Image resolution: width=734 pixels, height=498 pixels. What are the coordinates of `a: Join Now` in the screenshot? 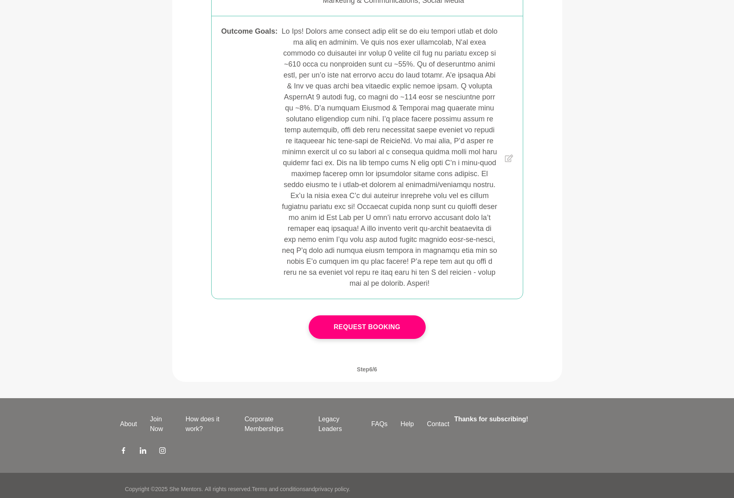 It's located at (161, 425).